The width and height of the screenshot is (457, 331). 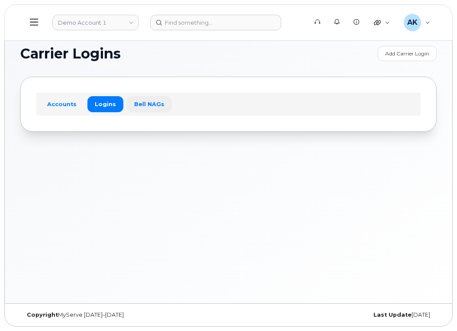 I want to click on strong: Last Update, so click(x=393, y=314).